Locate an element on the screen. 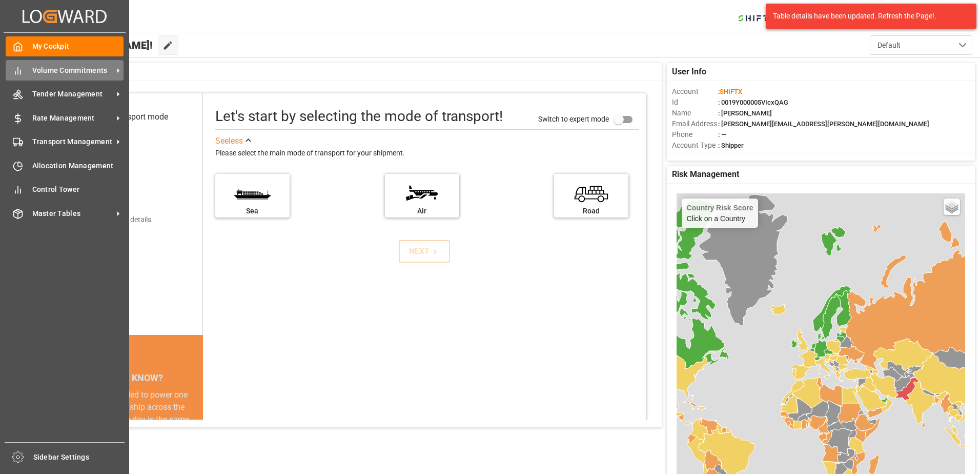 The image size is (980, 474). button: open menu is located at coordinates (921, 45).